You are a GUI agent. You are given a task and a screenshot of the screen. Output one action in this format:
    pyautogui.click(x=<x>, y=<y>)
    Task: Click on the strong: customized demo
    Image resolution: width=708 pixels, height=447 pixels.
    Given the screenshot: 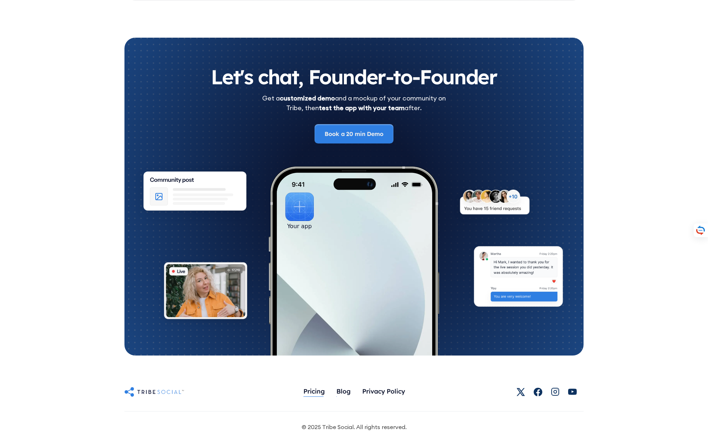 What is the action you would take?
    pyautogui.click(x=307, y=98)
    